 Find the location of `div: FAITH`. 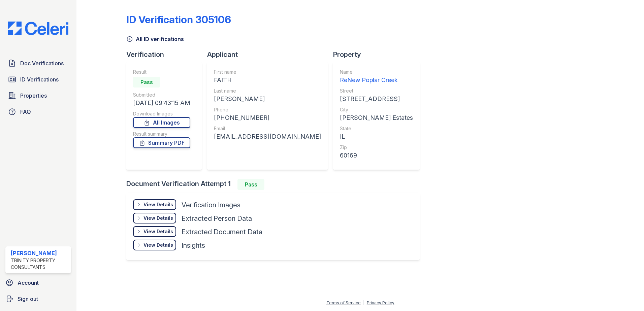

div: FAITH is located at coordinates (268, 80).